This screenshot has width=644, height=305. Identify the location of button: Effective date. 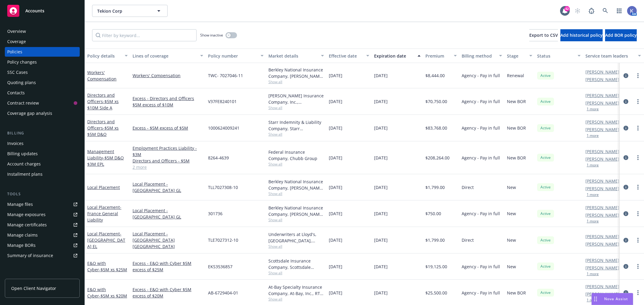
(349, 55).